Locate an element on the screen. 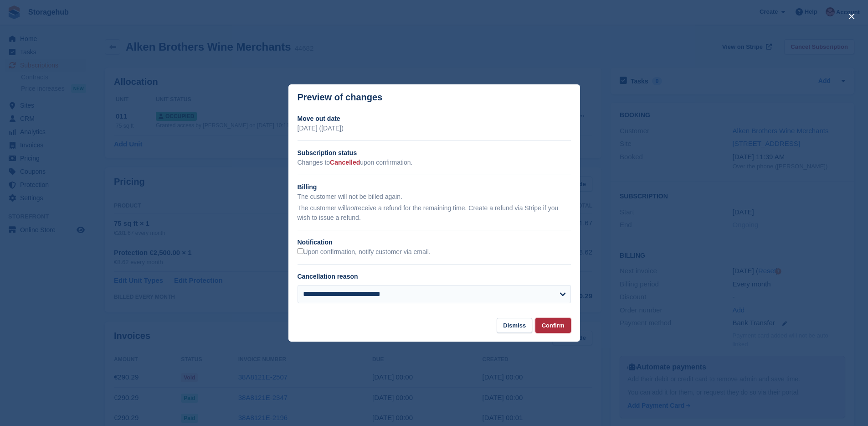 Image resolution: width=868 pixels, height=426 pixels. h2: Move out date is located at coordinates (434, 119).